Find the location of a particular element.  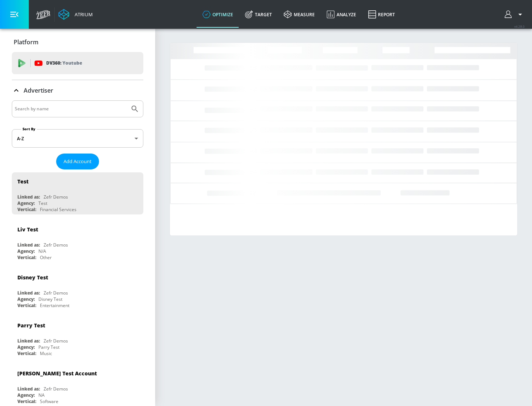

div: Financial Services is located at coordinates (58, 209).